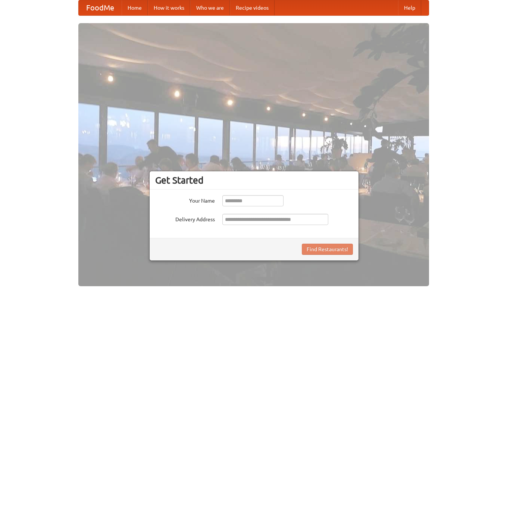  Describe the element at coordinates (409, 8) in the screenshot. I see `a: Help` at that location.